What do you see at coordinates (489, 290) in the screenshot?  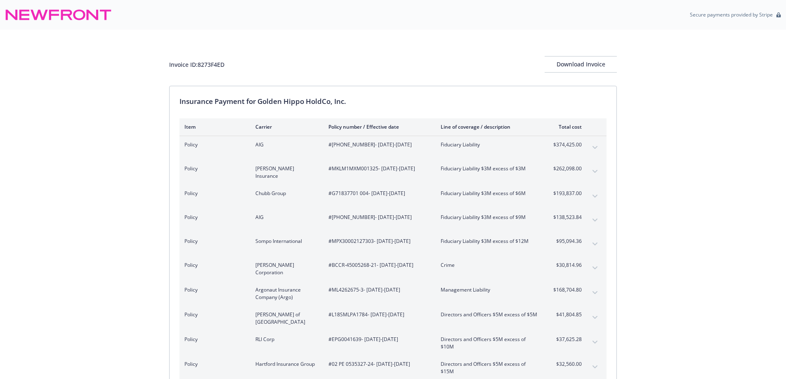 I see `span: Management Liability` at bounding box center [489, 290].